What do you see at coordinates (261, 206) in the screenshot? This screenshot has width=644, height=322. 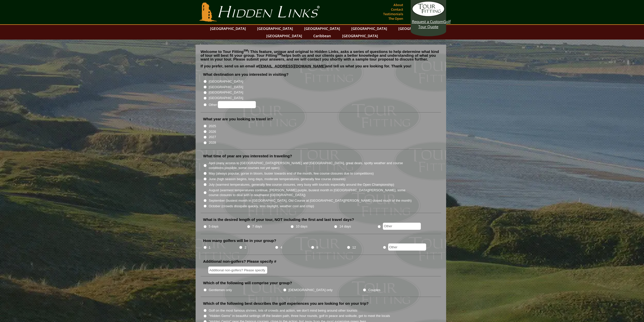 I see `label: October (crowds dissipate quickly, less daylight, weather cool and crisp)` at bounding box center [261, 206].